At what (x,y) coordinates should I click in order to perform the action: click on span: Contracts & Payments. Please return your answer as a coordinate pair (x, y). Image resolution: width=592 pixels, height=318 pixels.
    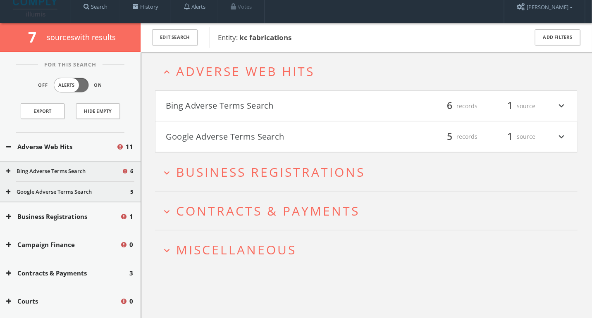
    Looking at the image, I should click on (268, 211).